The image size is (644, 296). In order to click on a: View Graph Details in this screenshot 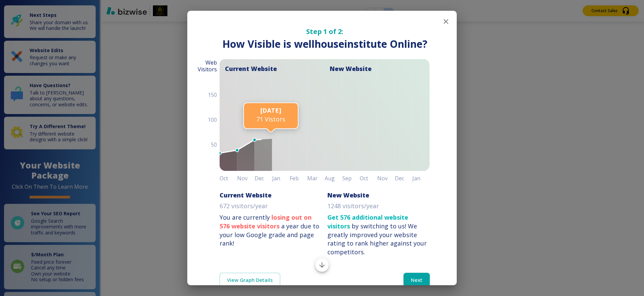, I will do `click(250, 280)`.